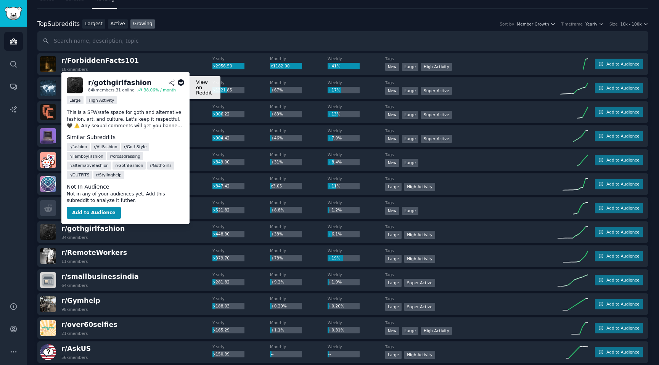  Describe the element at coordinates (78, 147) in the screenshot. I see `span: r/ fashion` at that location.